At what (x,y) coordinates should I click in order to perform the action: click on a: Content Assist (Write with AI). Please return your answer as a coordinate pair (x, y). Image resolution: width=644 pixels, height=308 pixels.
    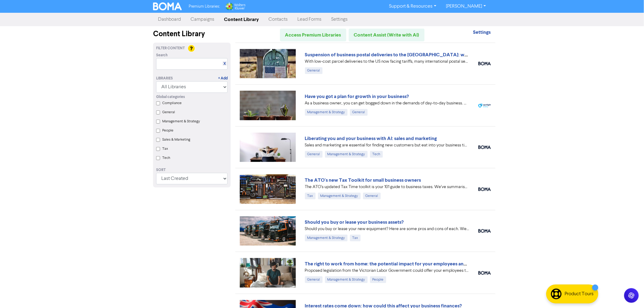
    Looking at the image, I should click on (387, 35).